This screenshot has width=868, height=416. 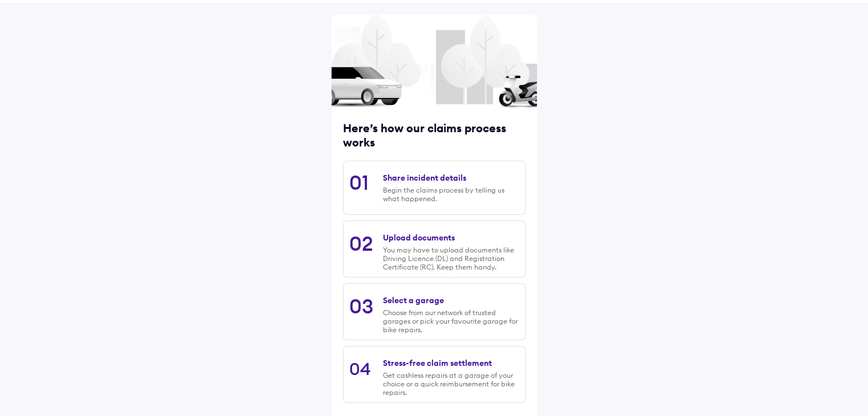 What do you see at coordinates (451, 321) in the screenshot?
I see `div: Choose from our network of trusted garages or pick your favourite garage for bike repairs.` at bounding box center [451, 321].